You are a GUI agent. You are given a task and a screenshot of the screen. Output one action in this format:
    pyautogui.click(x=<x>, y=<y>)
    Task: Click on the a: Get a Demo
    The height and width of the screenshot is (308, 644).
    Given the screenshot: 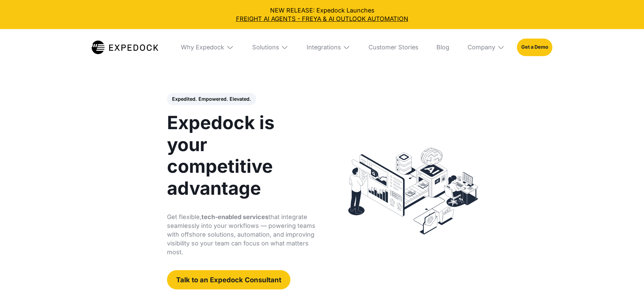 What is the action you would take?
    pyautogui.click(x=535, y=47)
    